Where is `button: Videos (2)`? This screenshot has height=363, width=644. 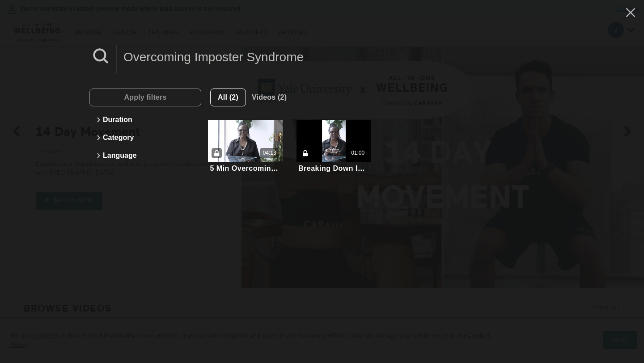 button: Videos (2) is located at coordinates (269, 97).